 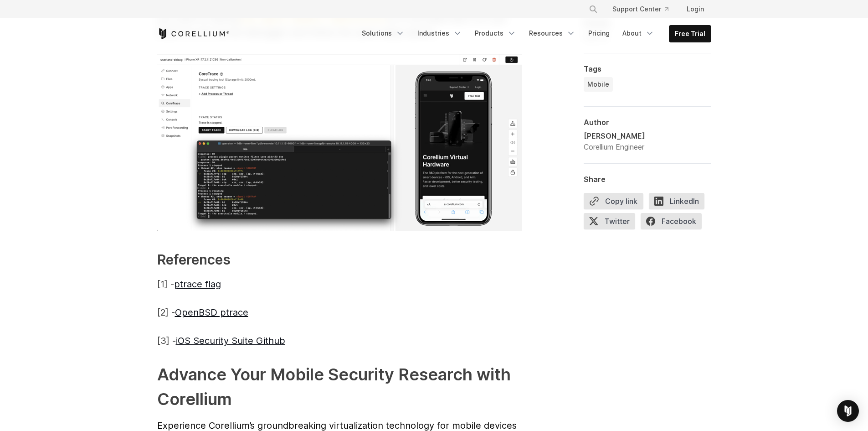 What do you see at coordinates (383, 34) in the screenshot?
I see `a: Solutions` at bounding box center [383, 34].